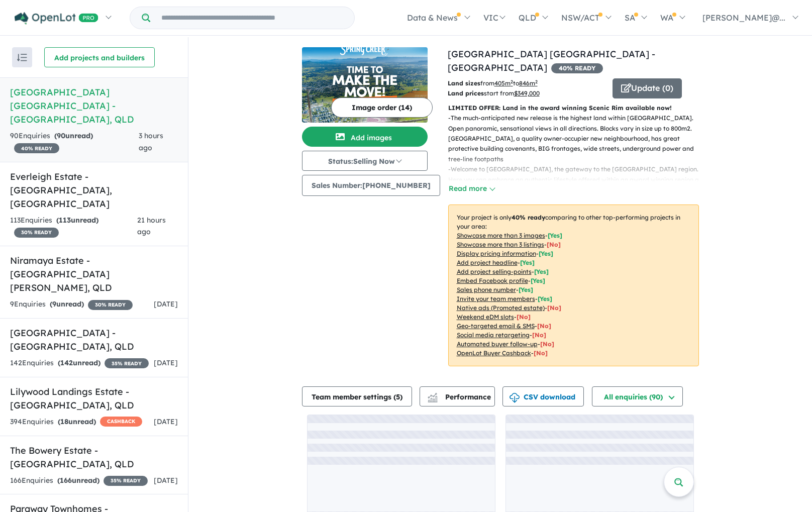  What do you see at coordinates (65, 220) in the screenshot?
I see `span: 113` at bounding box center [65, 220].